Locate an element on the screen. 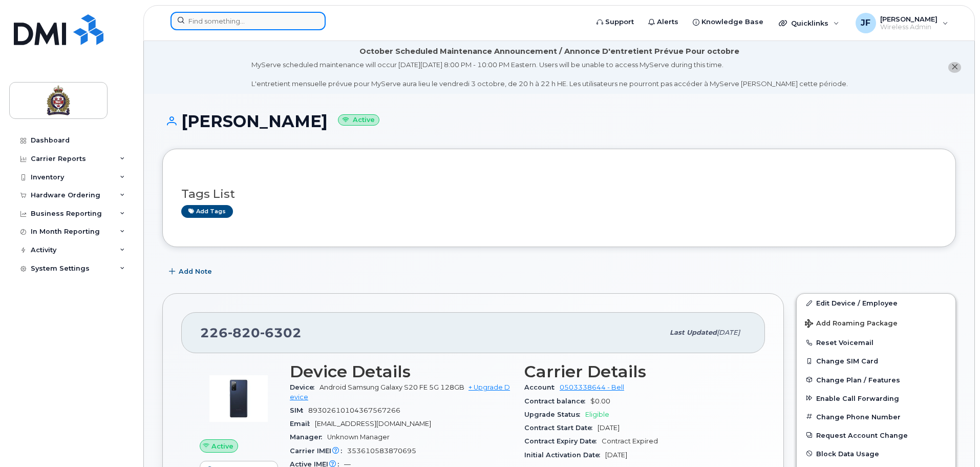 The height and width of the screenshot is (467, 980). button: Change Plan / Features is located at coordinates (876, 380).